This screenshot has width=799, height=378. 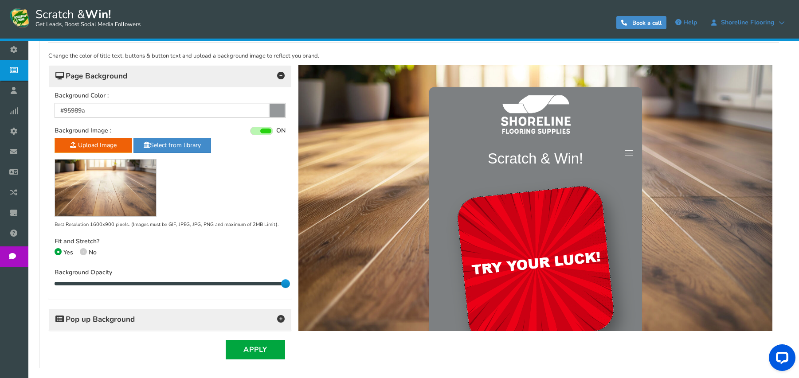 What do you see at coordinates (20, 17) in the screenshot?
I see `button: Open LiveChat chat widget` at bounding box center [20, 17].